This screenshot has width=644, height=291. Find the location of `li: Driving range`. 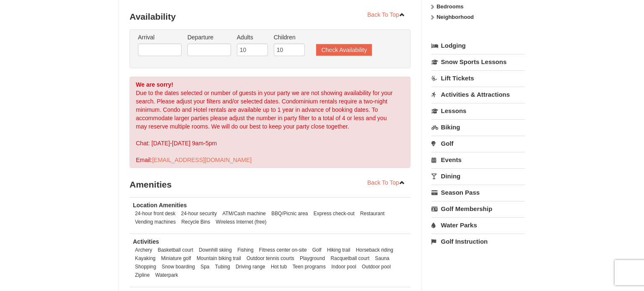

li: Driving range is located at coordinates (251, 267).